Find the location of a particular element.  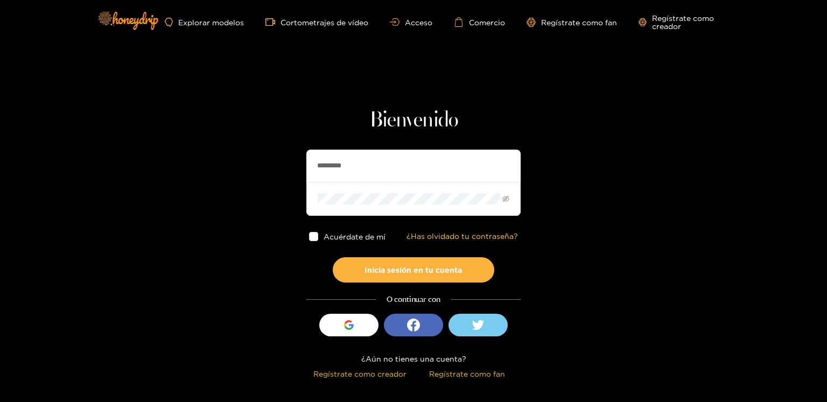

a: Comercio is located at coordinates (479, 22).